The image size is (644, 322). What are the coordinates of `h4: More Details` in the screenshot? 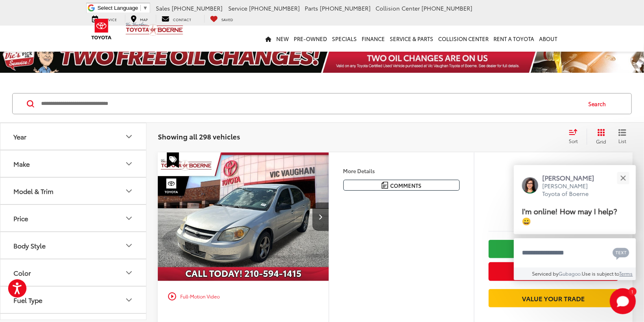 It's located at (402, 170).